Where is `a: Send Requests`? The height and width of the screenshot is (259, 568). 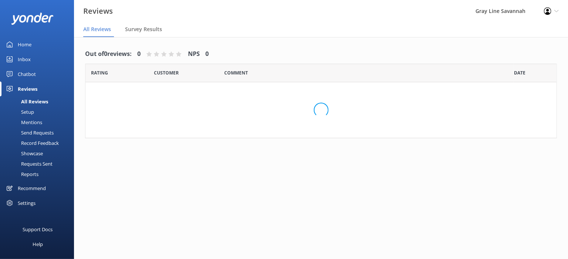
a: Send Requests is located at coordinates (39, 133).